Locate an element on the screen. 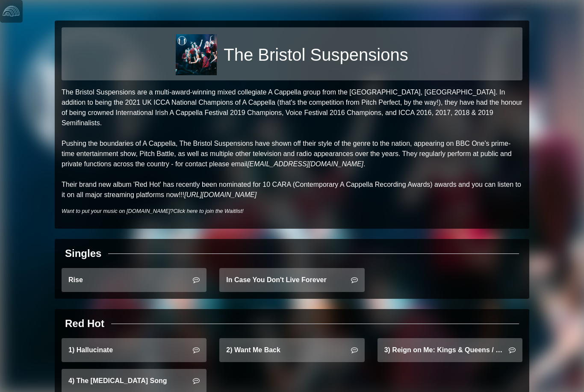 Image resolution: width=584 pixels, height=392 pixels. img: 2aa27a0ecb08e94f40cdec230f342adb0af0f3614d7394116f49d55740078250.jpg is located at coordinates (196, 55).